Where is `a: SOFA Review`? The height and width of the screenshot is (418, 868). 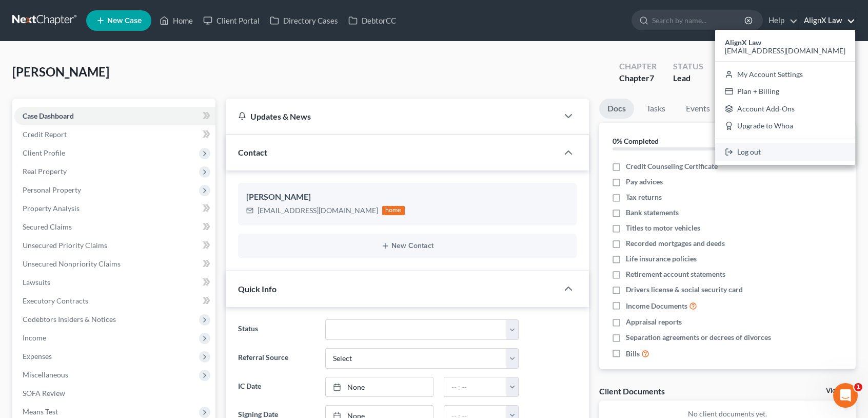 a: SOFA Review is located at coordinates (115, 393).